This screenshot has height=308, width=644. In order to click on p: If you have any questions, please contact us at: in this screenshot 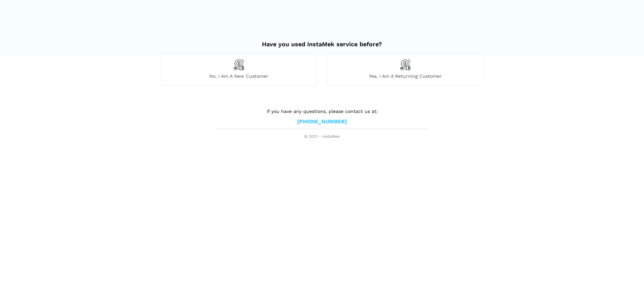, I will do `click(322, 111)`.